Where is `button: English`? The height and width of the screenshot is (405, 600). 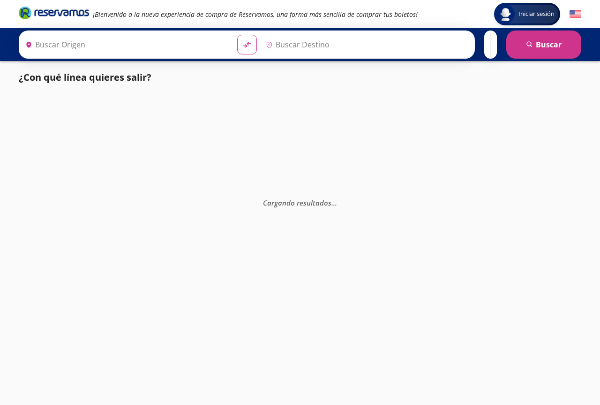
button: English is located at coordinates (575, 14).